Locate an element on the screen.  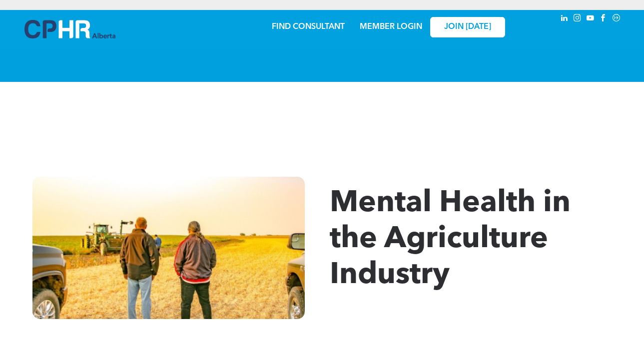
a: facebook is located at coordinates (604, 19).